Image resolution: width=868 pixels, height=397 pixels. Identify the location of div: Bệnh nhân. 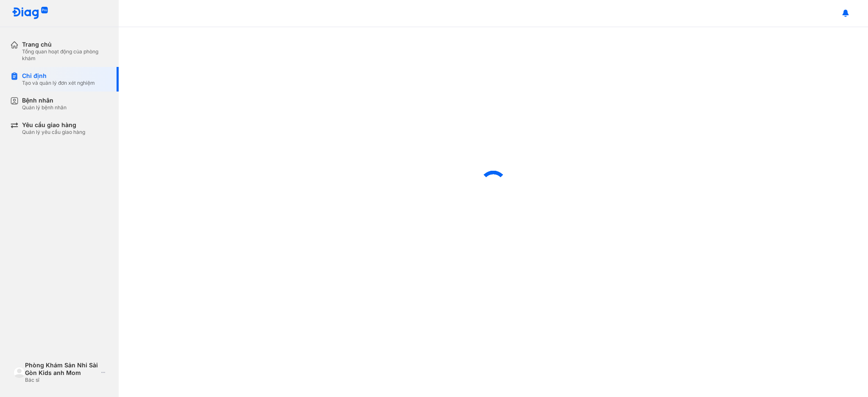
(44, 100).